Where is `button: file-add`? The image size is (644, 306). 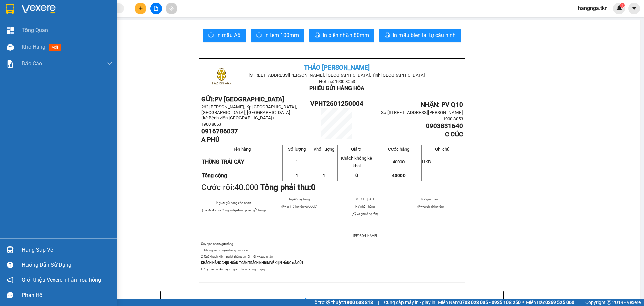
button: file-add is located at coordinates (156, 9).